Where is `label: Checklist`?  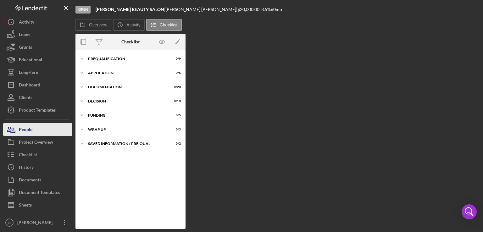
label: Checklist is located at coordinates (169, 25).